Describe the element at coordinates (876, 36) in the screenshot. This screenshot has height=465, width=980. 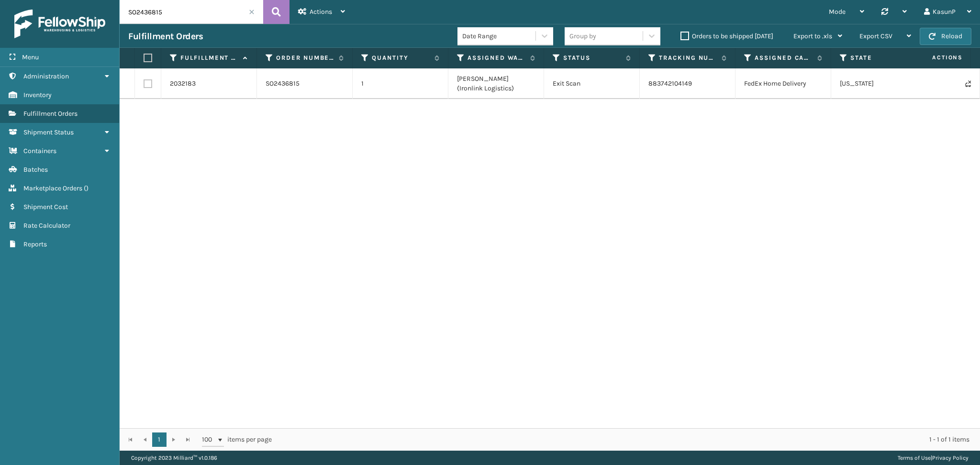
I see `span: Export CSV` at that location.